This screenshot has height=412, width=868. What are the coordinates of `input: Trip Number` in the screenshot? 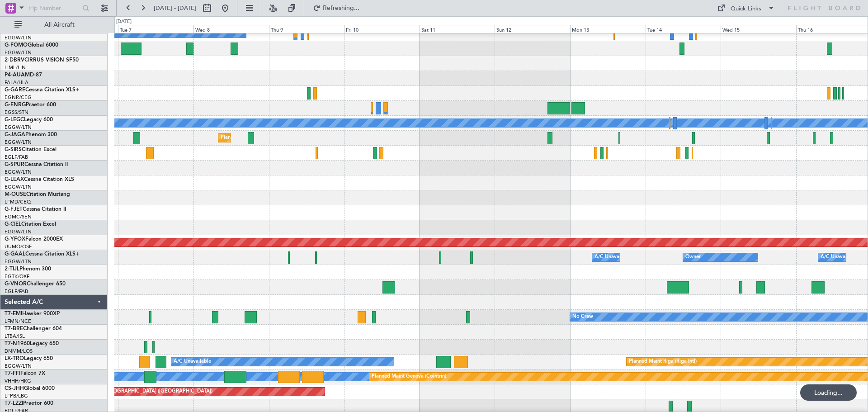 It's located at (54, 8).